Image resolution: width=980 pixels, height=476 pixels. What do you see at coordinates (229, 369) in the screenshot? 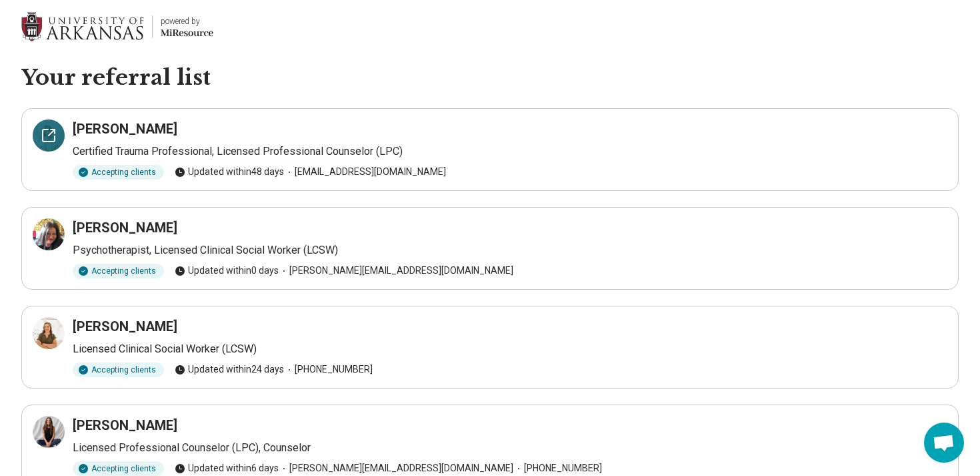
I see `span: Updated within 24 days` at bounding box center [229, 369].